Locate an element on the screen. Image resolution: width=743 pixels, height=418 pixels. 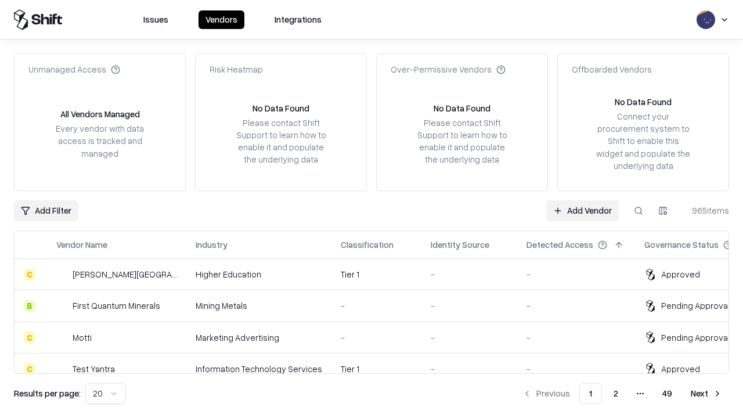
div: Unmanaged Access is located at coordinates (74, 69).